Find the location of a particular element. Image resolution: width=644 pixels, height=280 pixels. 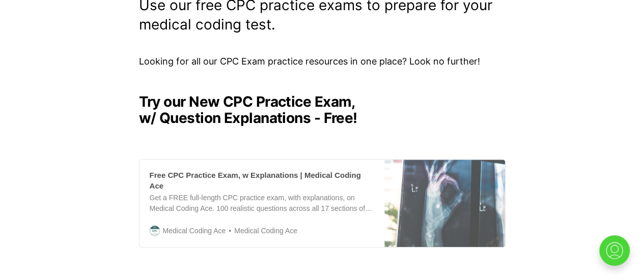

div: Get a FREE full-length CPC practice exam, with explanations, on Medical Coding Ace. 100 realistic... is located at coordinates (262, 203).